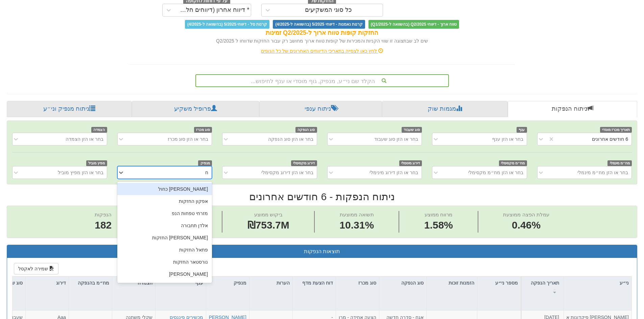  Describe the element at coordinates (228, 283) in the screenshot. I see `div: מנפיק` at that location.